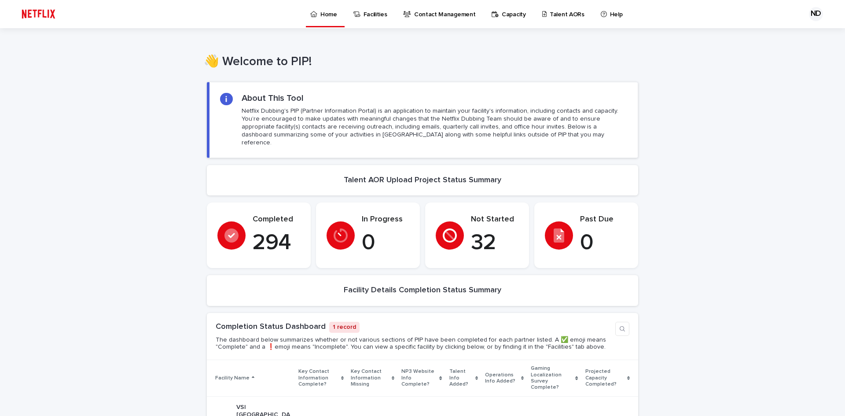 The width and height of the screenshot is (845, 416). What do you see at coordinates (502, 378) in the screenshot?
I see `p: Operations Info Added?` at bounding box center [502, 378].